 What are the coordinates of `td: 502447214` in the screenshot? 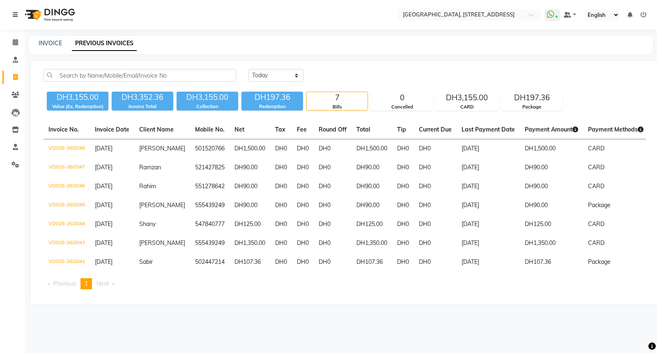 It's located at (210, 262).